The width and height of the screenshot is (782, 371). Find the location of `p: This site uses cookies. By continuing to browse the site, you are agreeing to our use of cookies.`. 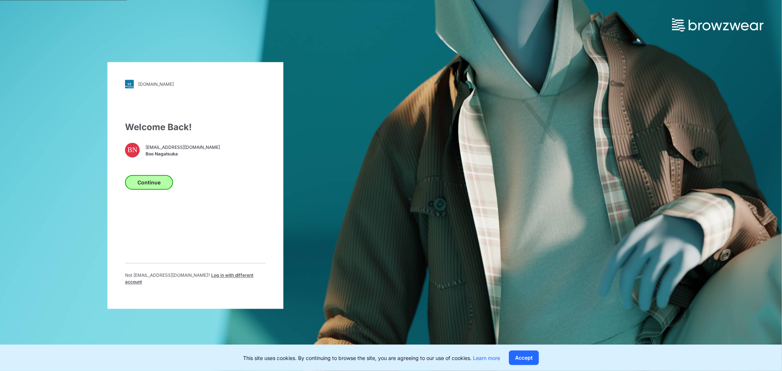

p: This site uses cookies. By continuing to browse the site, you are agreeing to our use of cookies. is located at coordinates (371, 358).